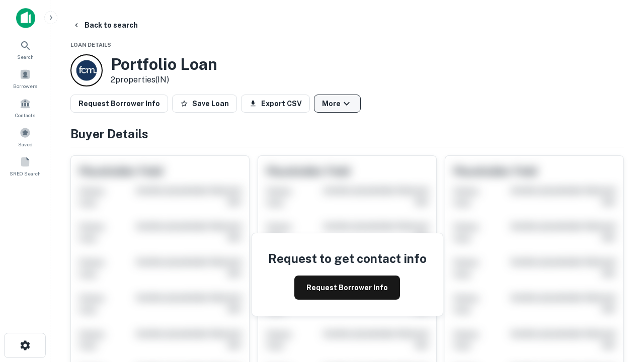 This screenshot has height=362, width=644. I want to click on span: Saved, so click(25, 144).